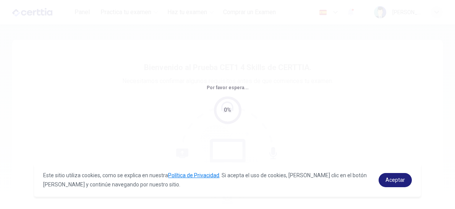 This screenshot has height=209, width=455. I want to click on span: Este sitio utiliza cookies, como se explica en nuestra . Si acepta el uso de cookies, [PERSON_NAM..., so click(205, 180).